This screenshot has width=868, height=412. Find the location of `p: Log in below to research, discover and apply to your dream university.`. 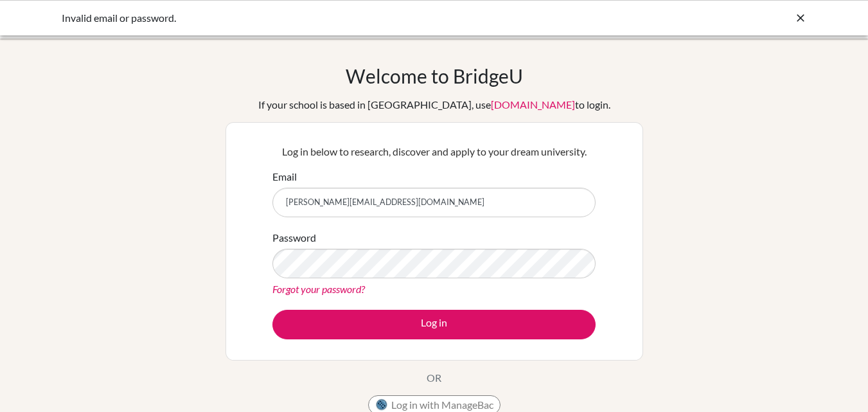

p: Log in below to research, discover and apply to your dream university. is located at coordinates (434, 152).